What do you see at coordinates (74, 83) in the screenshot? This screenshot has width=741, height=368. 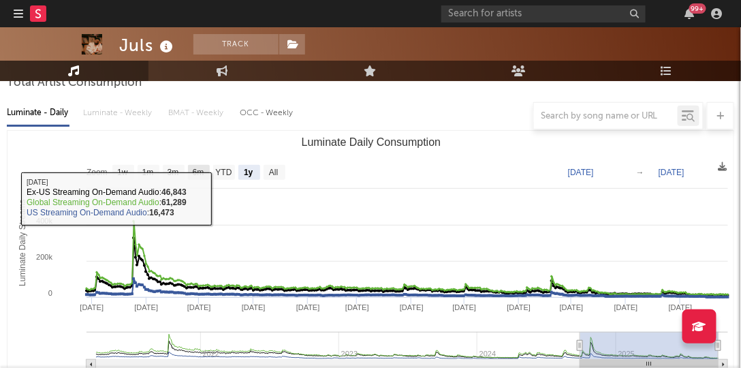 I see `span: Total Artist Consumption` at bounding box center [74, 83].